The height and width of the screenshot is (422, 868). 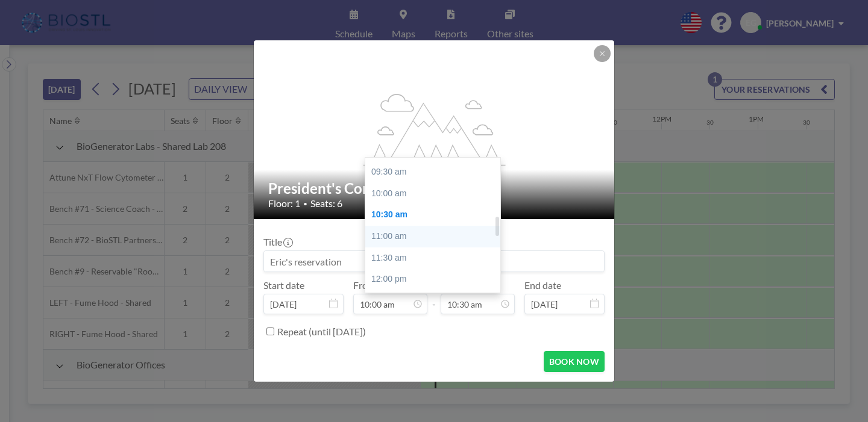 I want to click on span: Seats: 6, so click(x=326, y=204).